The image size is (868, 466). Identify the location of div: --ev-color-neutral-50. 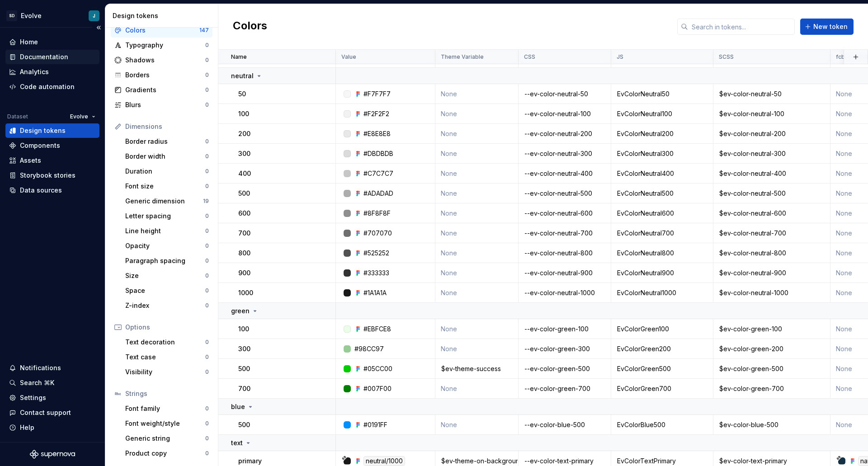
(565, 94).